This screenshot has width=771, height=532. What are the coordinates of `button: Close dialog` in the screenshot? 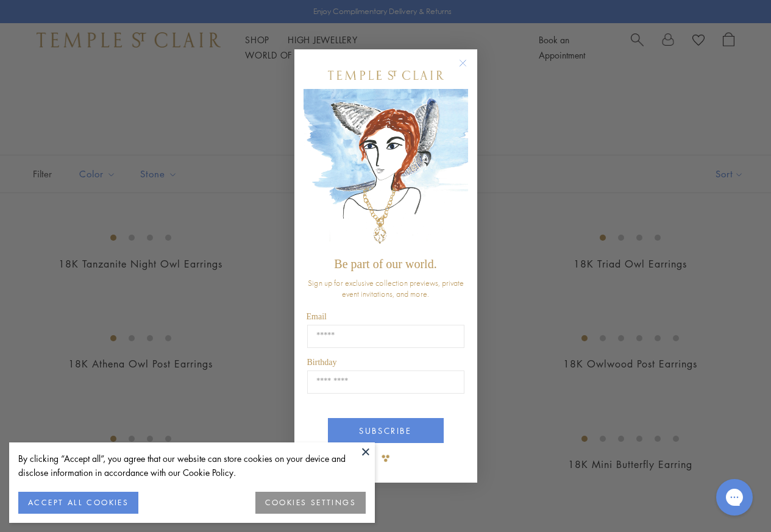 It's located at (469, 69).